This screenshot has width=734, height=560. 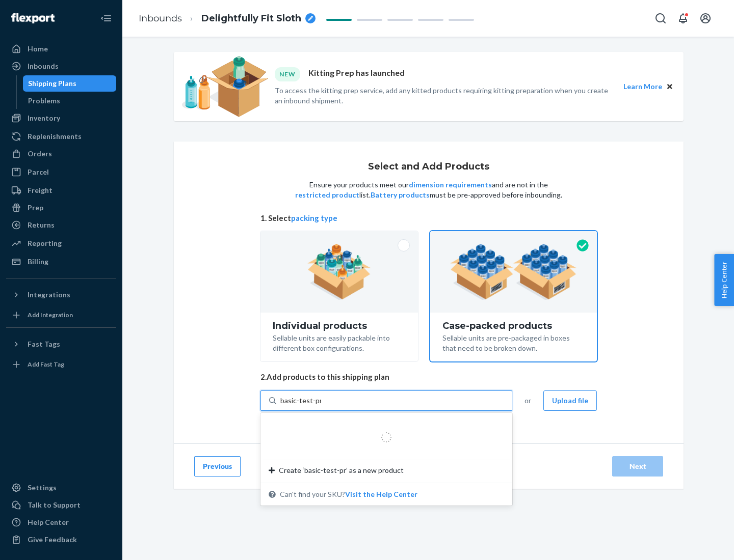 What do you see at coordinates (724, 280) in the screenshot?
I see `button: Help Center` at bounding box center [724, 280].